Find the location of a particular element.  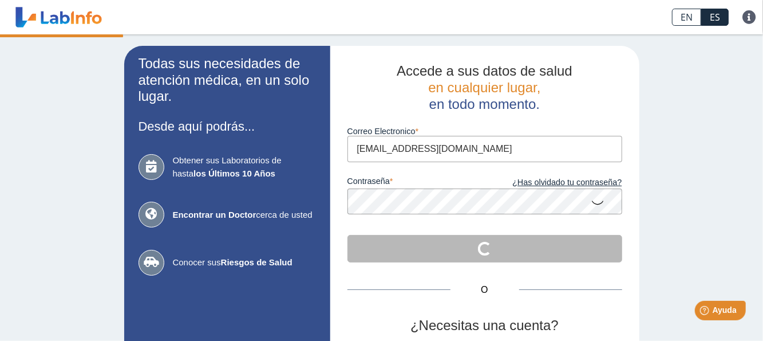

span: Accede a sus datos de salud is located at coordinates (484, 70).